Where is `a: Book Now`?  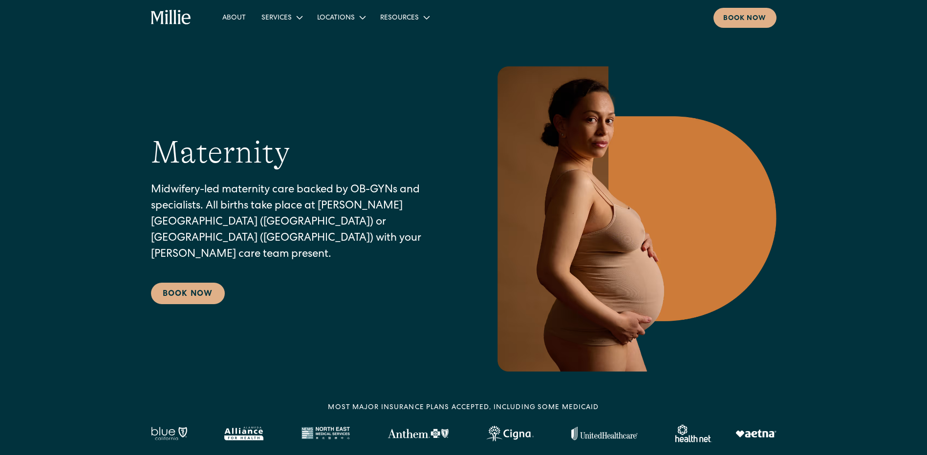 a: Book Now is located at coordinates (188, 294).